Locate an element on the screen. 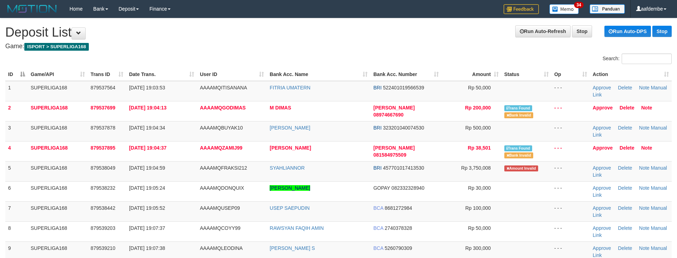 Image resolution: width=677 pixels, height=258 pixels. img: Feedback.jpg is located at coordinates (521, 9).